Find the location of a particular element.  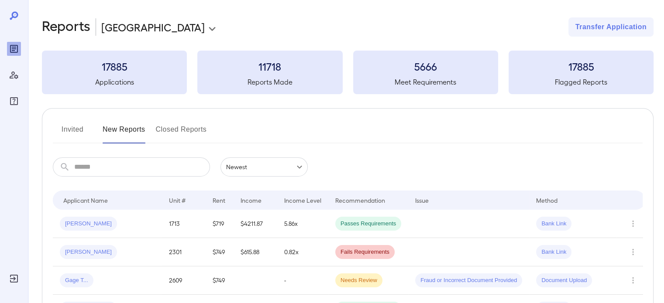

button: Closed Reports is located at coordinates (181, 133).